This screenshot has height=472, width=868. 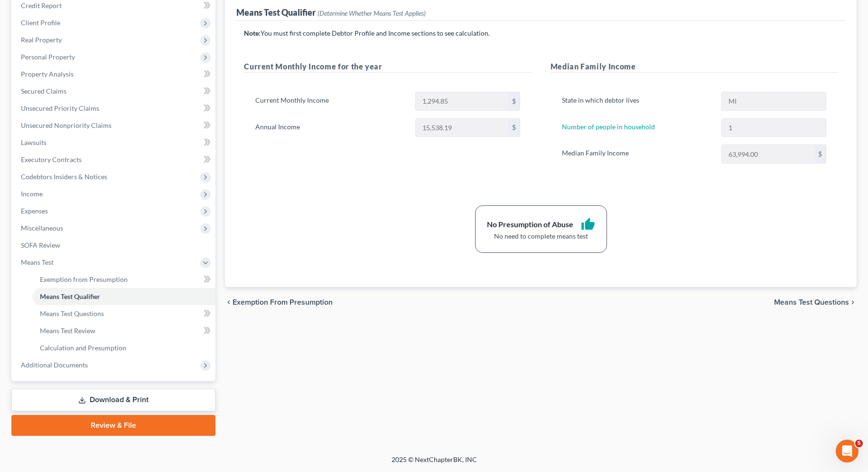 What do you see at coordinates (37, 262) in the screenshot?
I see `span: Means Test` at bounding box center [37, 262].